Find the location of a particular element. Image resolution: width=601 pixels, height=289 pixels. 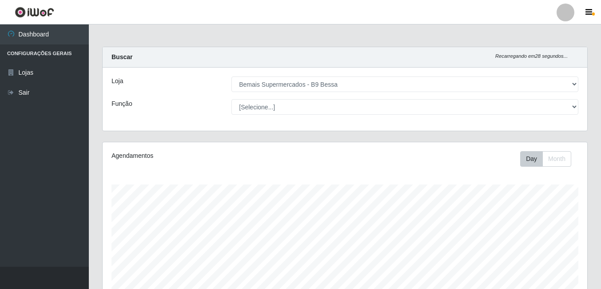

strong: Buscar is located at coordinates (122, 57).